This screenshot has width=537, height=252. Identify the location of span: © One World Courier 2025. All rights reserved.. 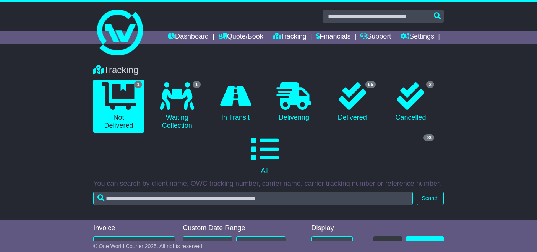
(148, 246).